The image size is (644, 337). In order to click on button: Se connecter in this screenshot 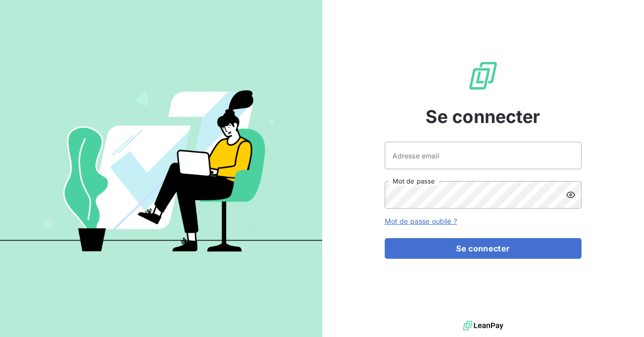, I will do `click(483, 248)`.